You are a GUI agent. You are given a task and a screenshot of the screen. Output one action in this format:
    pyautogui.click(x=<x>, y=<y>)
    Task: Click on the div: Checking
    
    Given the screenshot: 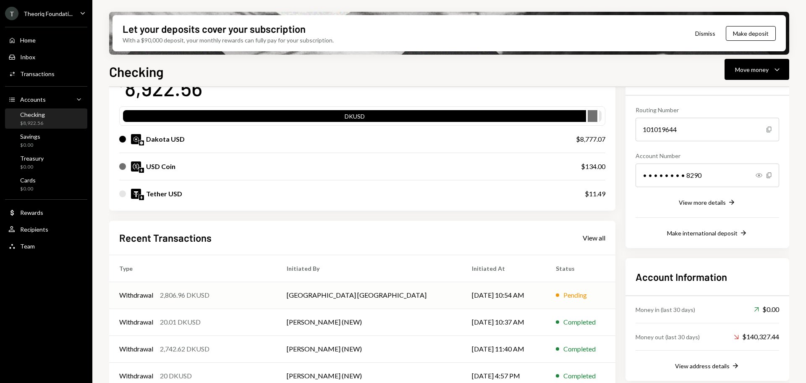 What is the action you would take?
    pyautogui.click(x=32, y=114)
    